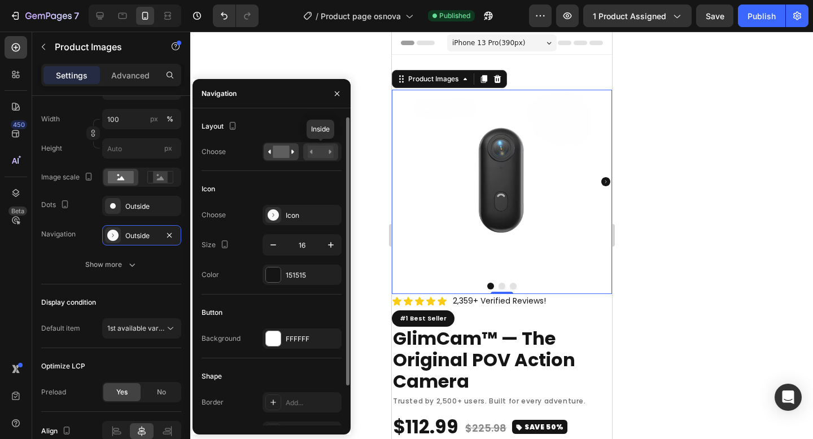 This screenshot has height=439, width=813. What do you see at coordinates (762, 16) in the screenshot?
I see `button: Publish` at bounding box center [762, 16].